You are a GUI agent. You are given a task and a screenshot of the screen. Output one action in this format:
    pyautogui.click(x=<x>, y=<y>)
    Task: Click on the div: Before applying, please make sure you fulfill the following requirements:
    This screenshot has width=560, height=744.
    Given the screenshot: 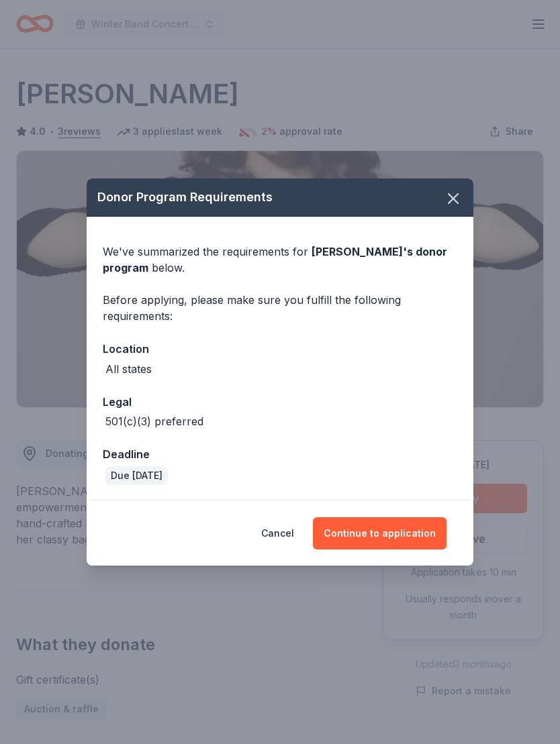 What is the action you would take?
    pyautogui.click(x=280, y=308)
    